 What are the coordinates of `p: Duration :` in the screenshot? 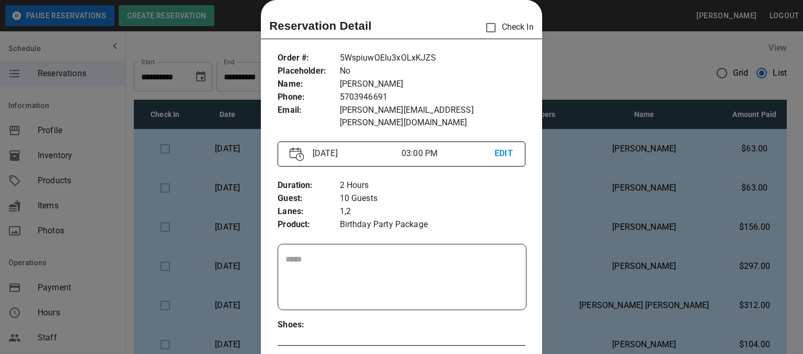 It's located at (308, 185).